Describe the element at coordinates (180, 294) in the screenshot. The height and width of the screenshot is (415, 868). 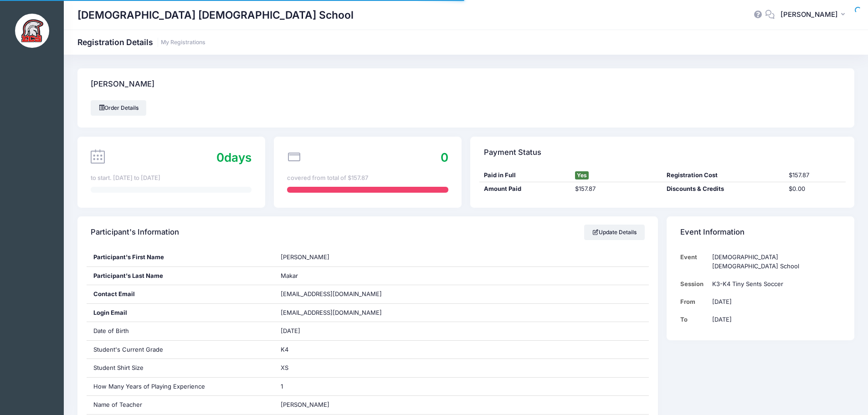
I see `div: Contact Email` at that location.